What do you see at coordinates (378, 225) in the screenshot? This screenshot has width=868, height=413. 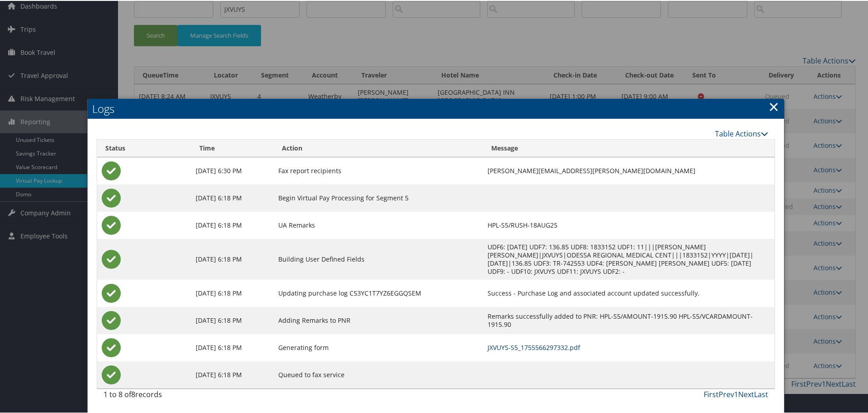 I see `td: UA Remarks` at bounding box center [378, 225].